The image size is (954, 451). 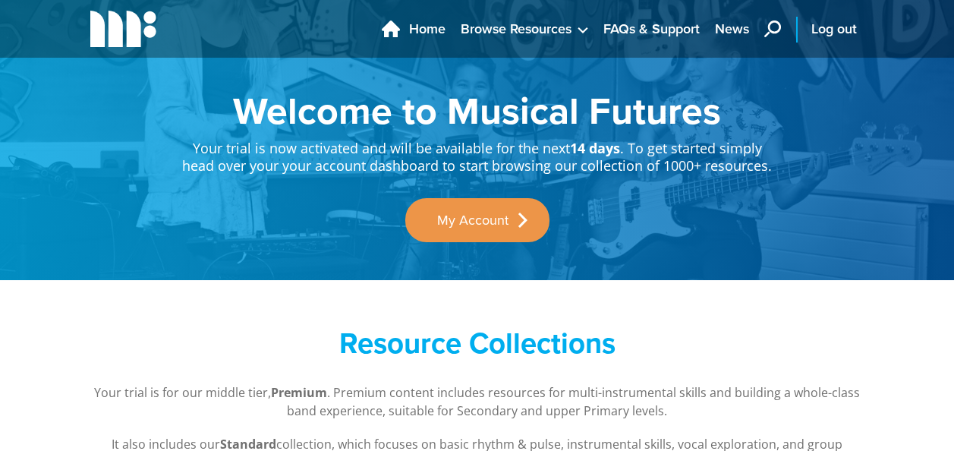 I want to click on strong: Premium, so click(x=299, y=393).